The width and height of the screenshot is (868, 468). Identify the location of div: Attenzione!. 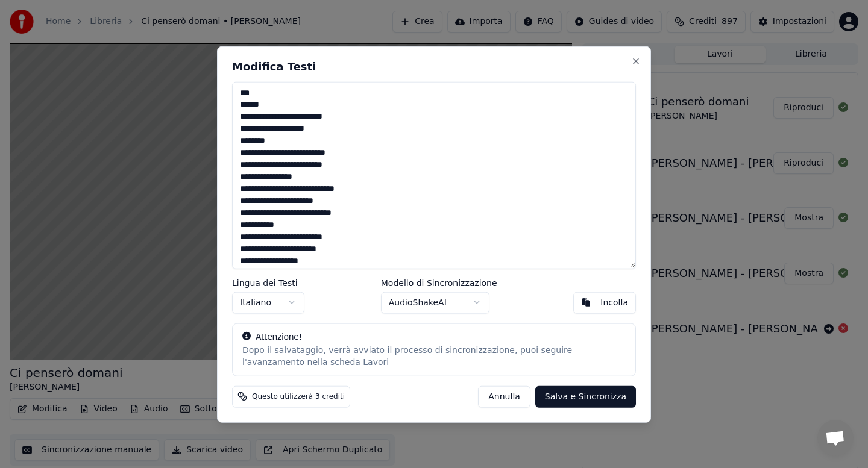
(434, 337).